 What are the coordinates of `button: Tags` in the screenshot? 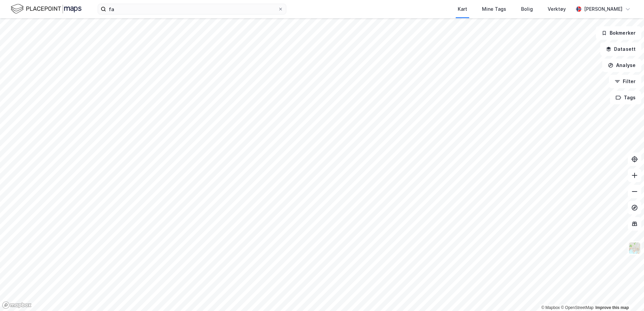 It's located at (626, 98).